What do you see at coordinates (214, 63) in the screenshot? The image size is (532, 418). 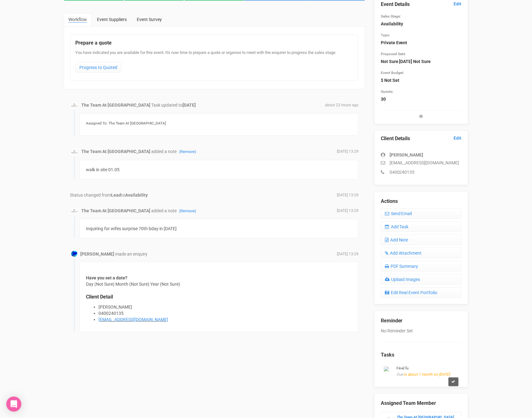 I see `div: You have indicated you are available for this event. It's now time to prepare a quote or organise...` at bounding box center [214, 63].